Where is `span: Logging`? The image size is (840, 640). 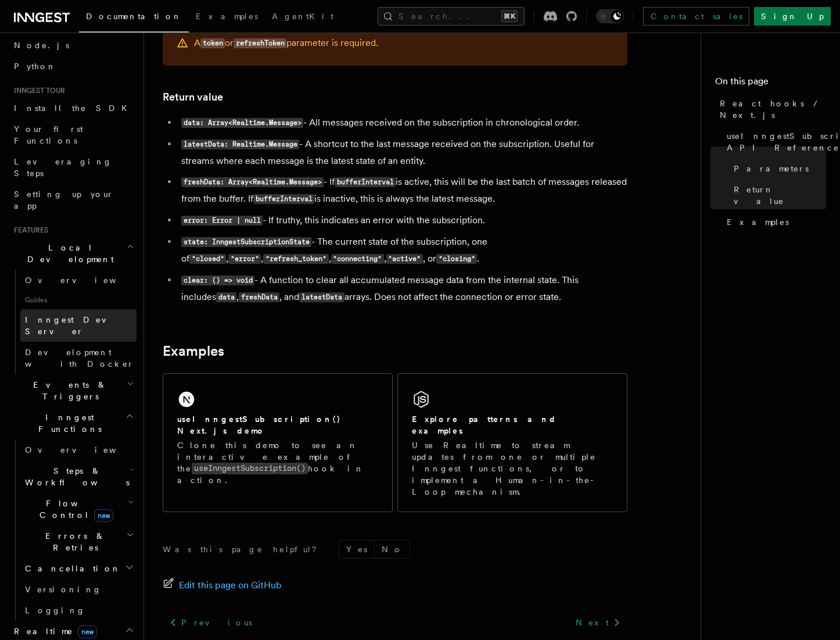 span: Logging is located at coordinates (55, 610).